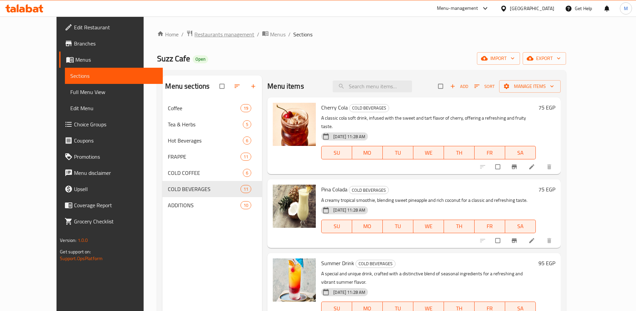  Describe the element at coordinates (114, 92) in the screenshot. I see `span: Full Menu View` at that location.